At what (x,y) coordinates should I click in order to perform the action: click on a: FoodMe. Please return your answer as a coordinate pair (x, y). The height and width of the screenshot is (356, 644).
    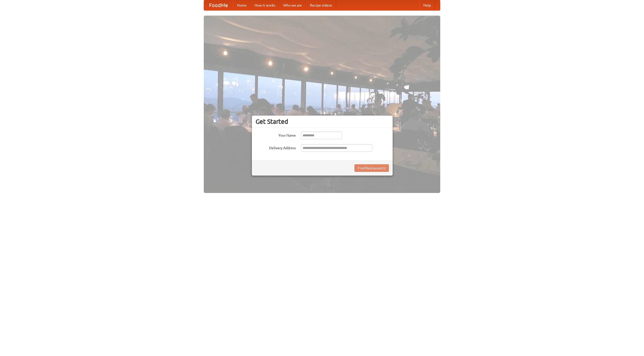
    Looking at the image, I should click on (218, 5).